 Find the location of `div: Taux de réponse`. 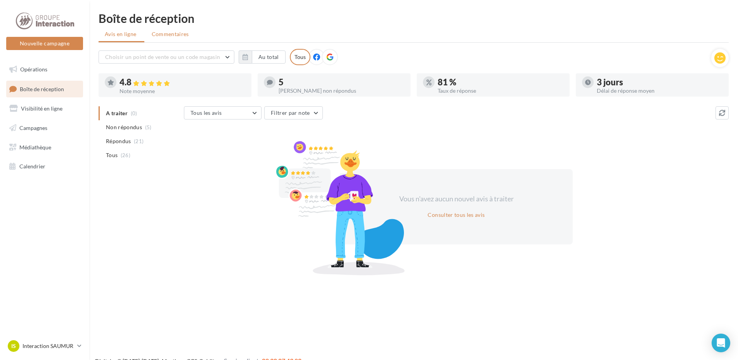

div: Taux de réponse is located at coordinates (501, 91).